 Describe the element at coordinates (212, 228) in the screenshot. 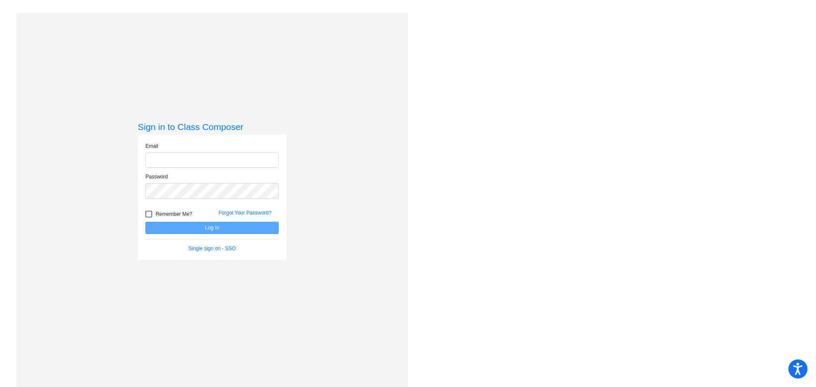

I see `button: Log In` at that location.